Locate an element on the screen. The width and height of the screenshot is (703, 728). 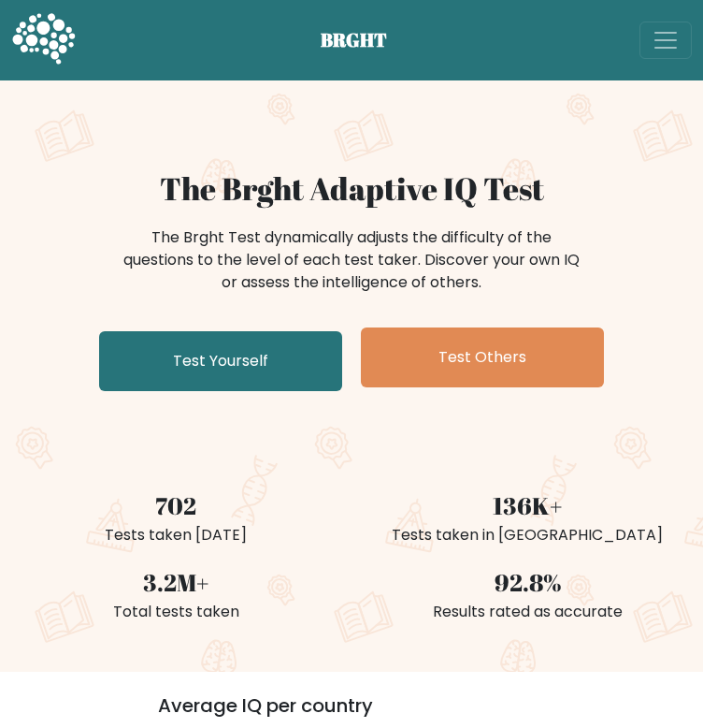
button: Toggle navigation is located at coordinates (666, 40).